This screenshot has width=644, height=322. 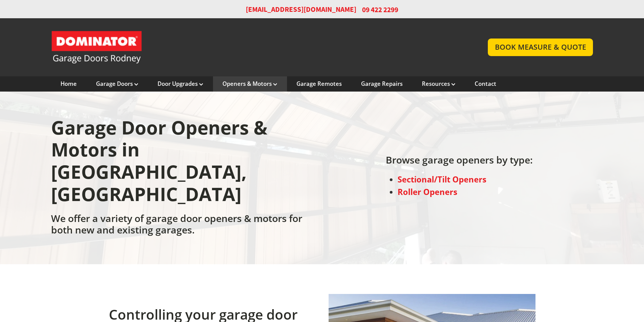 What do you see at coordinates (263, 48) in the screenshot?
I see `a: Garage Door and Secure Access Solutions homepage` at bounding box center [263, 48].